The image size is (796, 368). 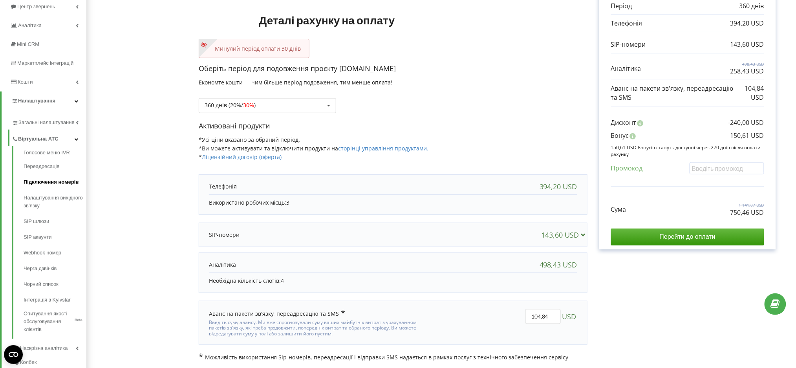 I want to click on s: 20%, so click(x=235, y=105).